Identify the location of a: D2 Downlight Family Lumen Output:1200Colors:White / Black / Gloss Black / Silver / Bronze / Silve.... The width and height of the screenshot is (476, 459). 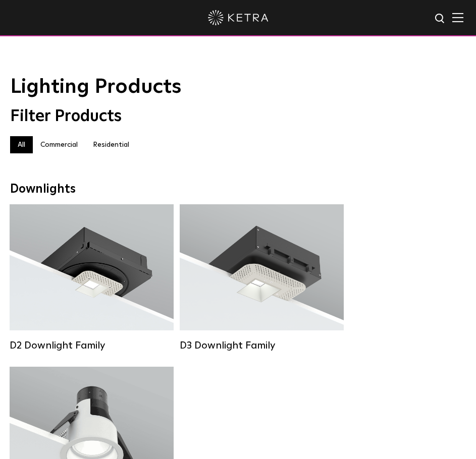
(91, 278).